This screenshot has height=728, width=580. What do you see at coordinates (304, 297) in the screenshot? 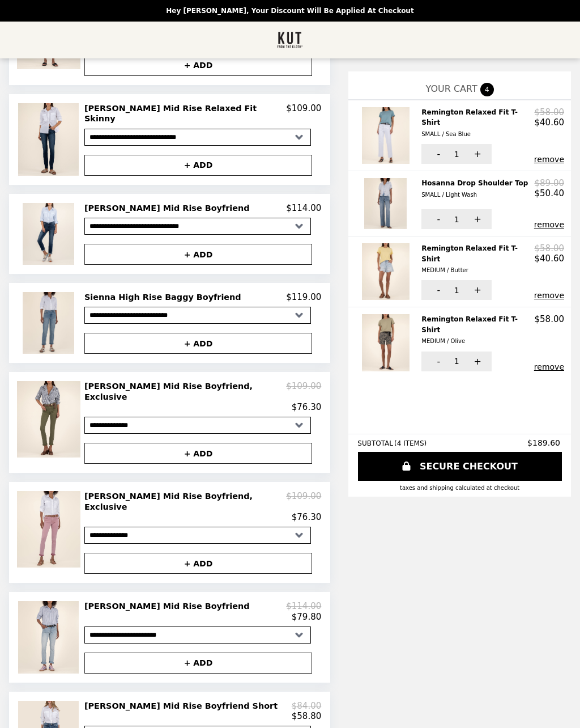
I see `p: $119.00` at bounding box center [304, 297].